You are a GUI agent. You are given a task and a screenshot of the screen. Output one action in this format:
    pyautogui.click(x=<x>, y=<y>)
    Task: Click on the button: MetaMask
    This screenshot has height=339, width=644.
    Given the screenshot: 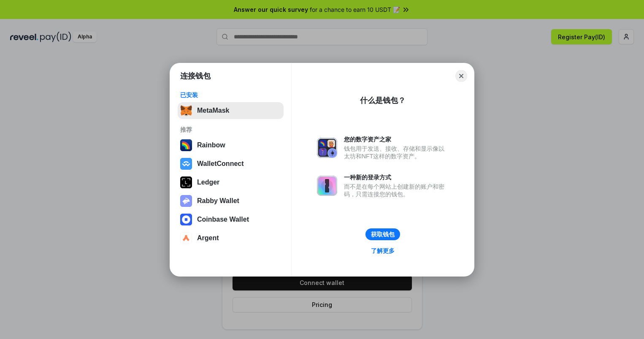 What is the action you would take?
    pyautogui.click(x=231, y=111)
    